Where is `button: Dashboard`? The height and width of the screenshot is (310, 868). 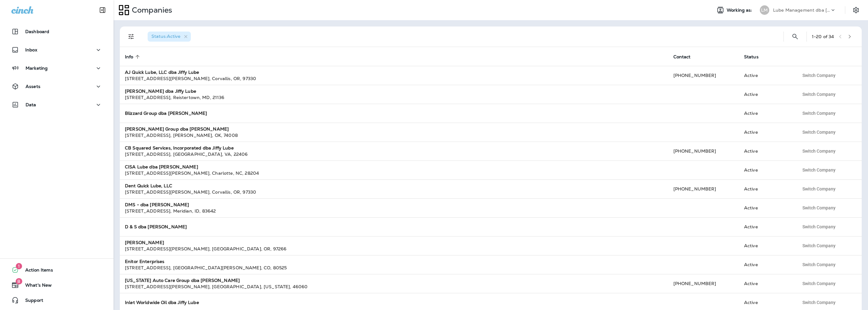
button: Dashboard is located at coordinates (57, 31).